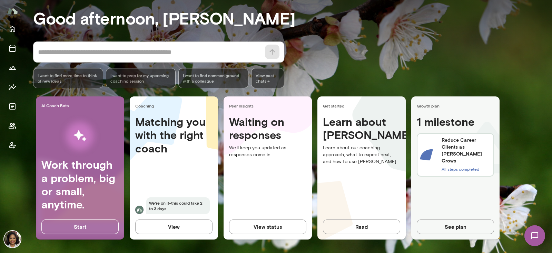  What do you see at coordinates (175, 106) in the screenshot?
I see `span: Coaching` at bounding box center [175, 106].